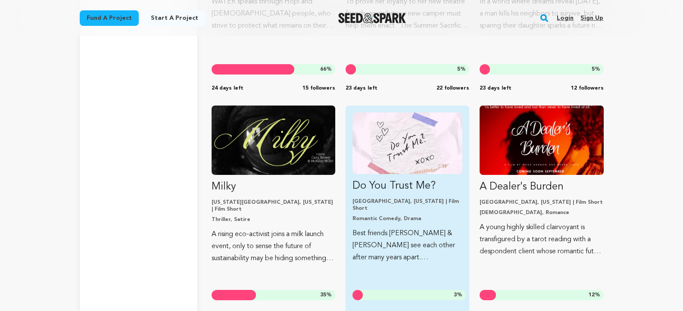 This screenshot has height=311, width=683. What do you see at coordinates (323, 69) in the screenshot?
I see `span: 66` at bounding box center [323, 69].